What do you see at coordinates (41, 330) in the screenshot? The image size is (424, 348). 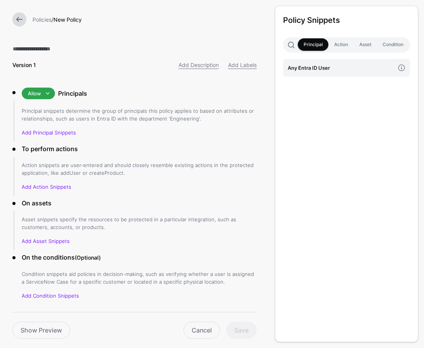 I see `a: Show Preview` at bounding box center [41, 330].